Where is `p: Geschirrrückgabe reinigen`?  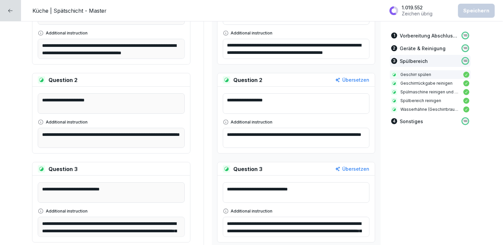 p: Geschirrrückgabe reinigen is located at coordinates (430, 83).